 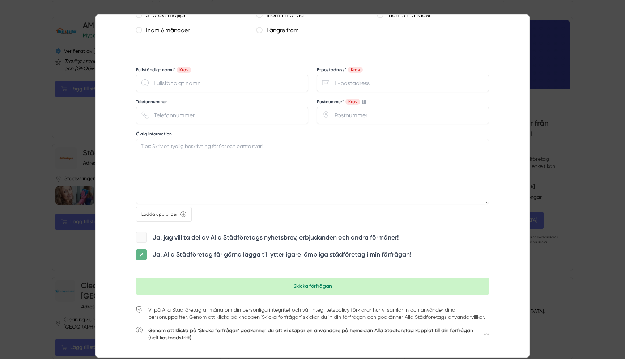 What do you see at coordinates (282, 254) in the screenshot?
I see `label: Ja, Alla Städföretag får gärna lägga till ytterligare lämpliga städföretag i min förfrågan!` at bounding box center [282, 254].